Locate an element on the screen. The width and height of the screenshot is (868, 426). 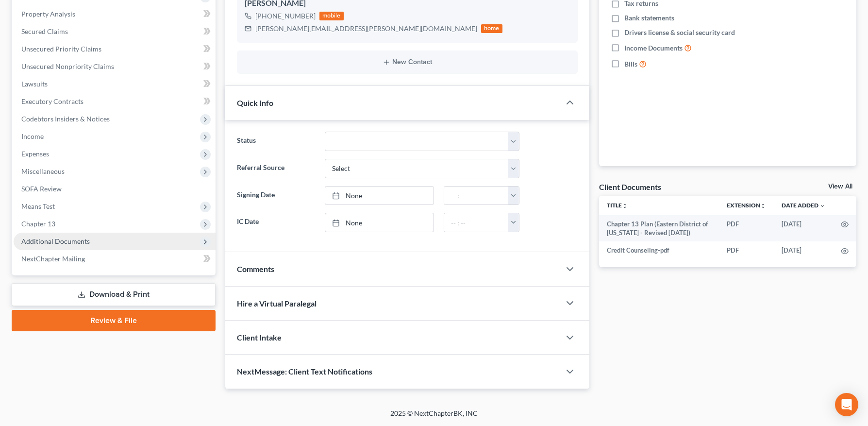
label: Status is located at coordinates (276, 141).